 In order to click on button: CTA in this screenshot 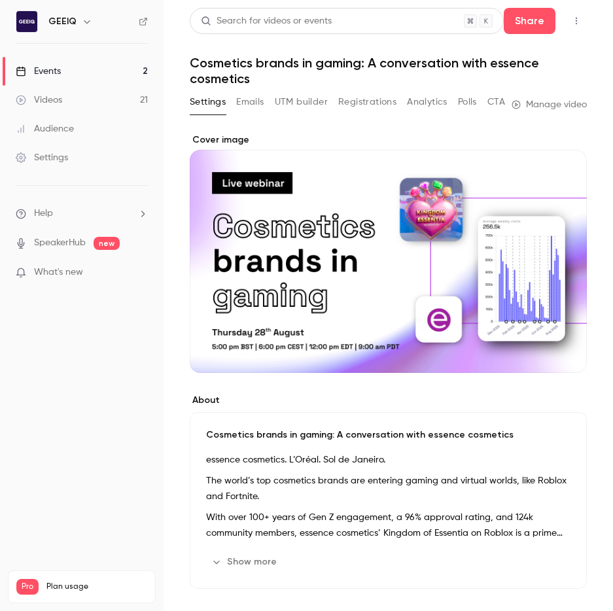, I will do `click(496, 102)`.